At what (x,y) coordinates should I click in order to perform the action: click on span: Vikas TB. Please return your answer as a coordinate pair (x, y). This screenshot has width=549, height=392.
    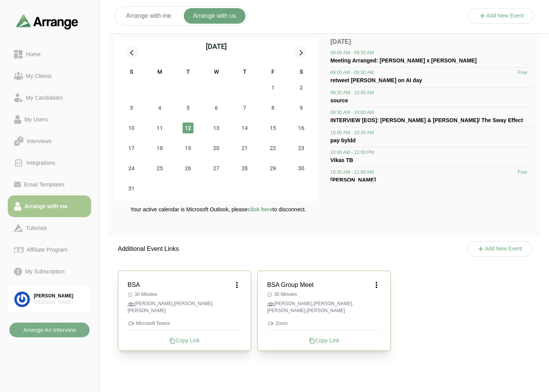
    Looking at the image, I should click on (342, 160).